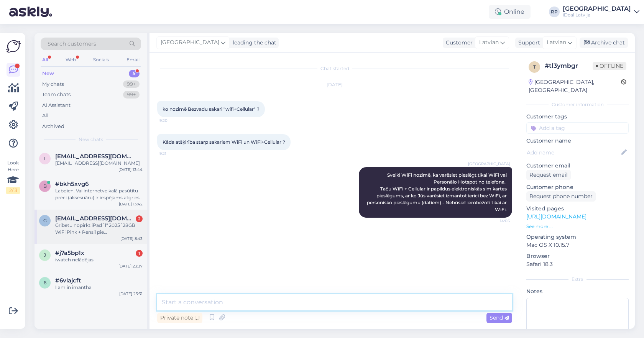  What do you see at coordinates (133, 59) in the screenshot?
I see `div: Email` at bounding box center [133, 59].